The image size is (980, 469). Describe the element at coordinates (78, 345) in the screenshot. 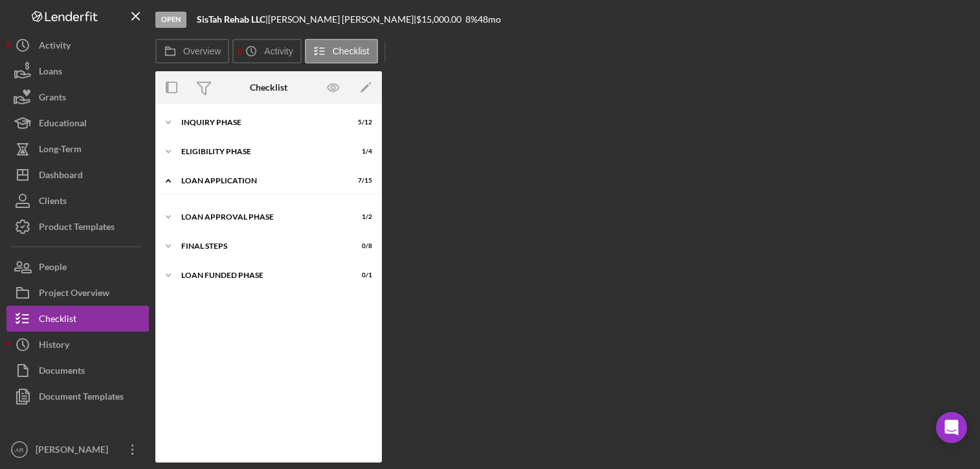

I see `button: History` at that location.